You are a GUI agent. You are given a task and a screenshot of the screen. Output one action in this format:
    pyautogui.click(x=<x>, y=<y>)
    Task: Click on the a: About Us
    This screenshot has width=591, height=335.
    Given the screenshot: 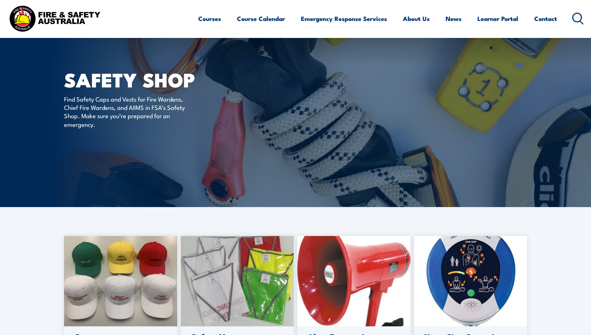 What is the action you would take?
    pyautogui.click(x=416, y=18)
    